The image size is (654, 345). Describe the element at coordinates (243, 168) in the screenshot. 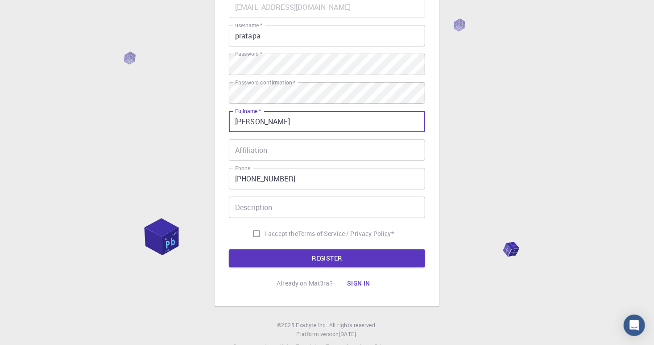

I see `label: Phone` at that location.